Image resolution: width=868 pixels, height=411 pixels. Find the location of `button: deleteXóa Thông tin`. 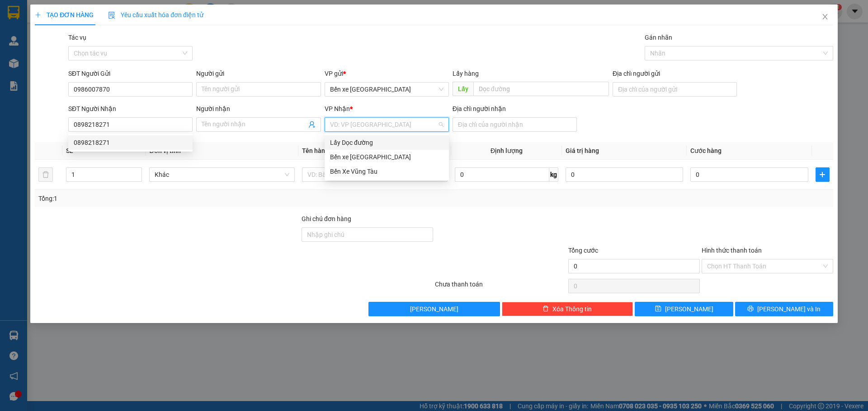

button: deleteXóa Thông tin is located at coordinates (567, 309).